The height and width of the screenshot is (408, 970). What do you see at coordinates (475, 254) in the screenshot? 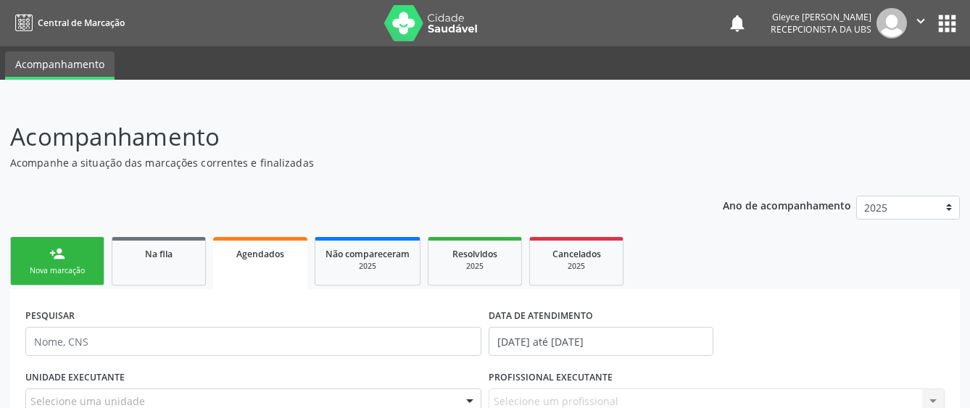
I see `span: Resolvidos` at bounding box center [475, 254].